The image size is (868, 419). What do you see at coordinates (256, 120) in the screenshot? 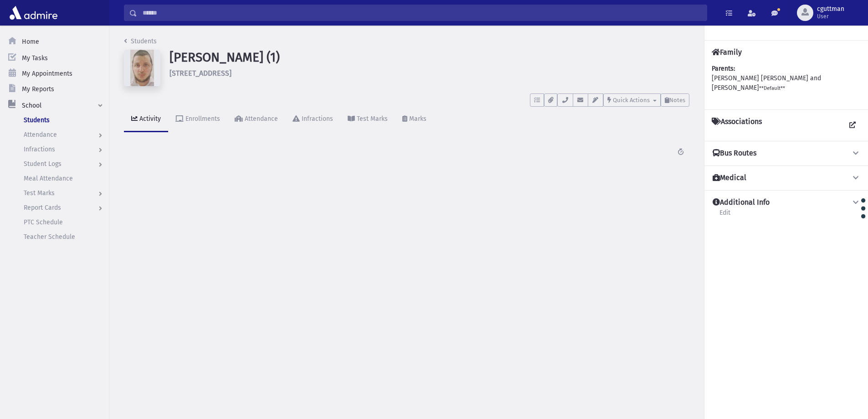
I see `a: Attendance` at bounding box center [256, 120].